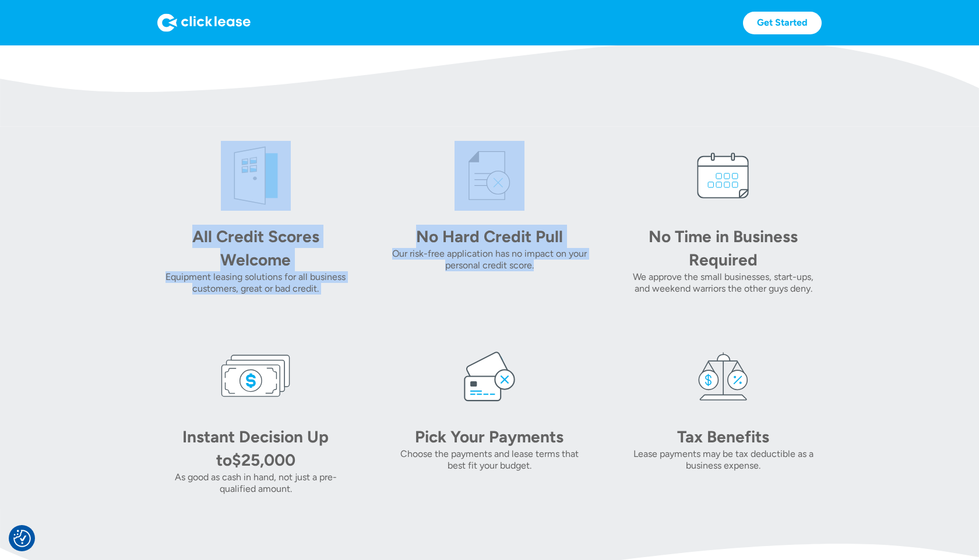  I want to click on div: We approve the small businesses, start-ups, and weekend warriors the other guys deny., so click(723, 283).